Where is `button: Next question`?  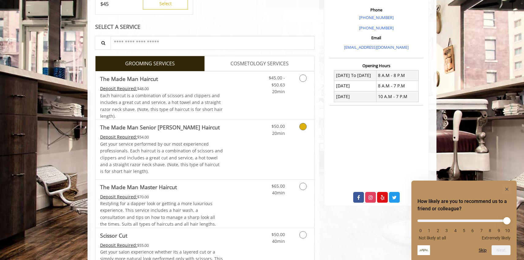 button: Next question is located at coordinates (501, 250).